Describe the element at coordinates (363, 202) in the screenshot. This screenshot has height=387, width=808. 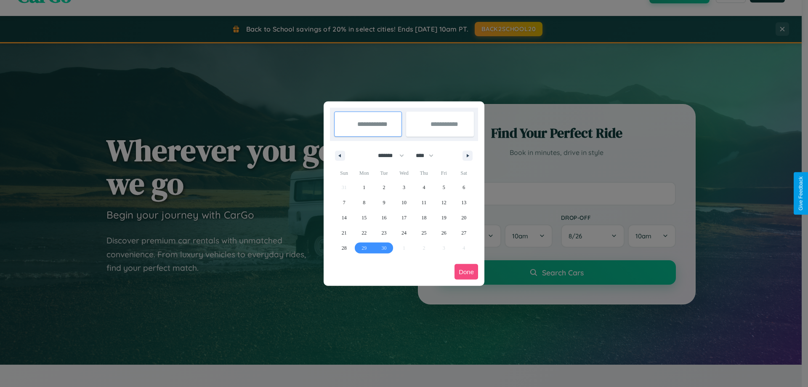
I see `button: 8` at that location.